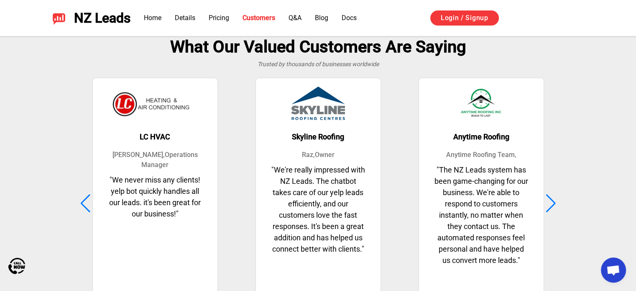 This screenshot has height=291, width=636. I want to click on a: Login / Signup, so click(465, 18).